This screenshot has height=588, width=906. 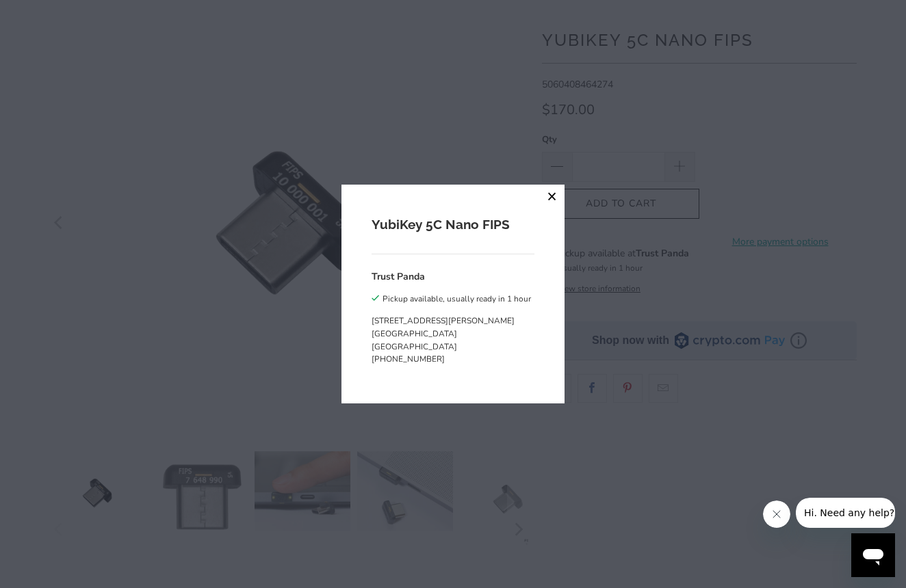 I want to click on h2: YubiKey 5C Nano FIPS, so click(x=453, y=224).